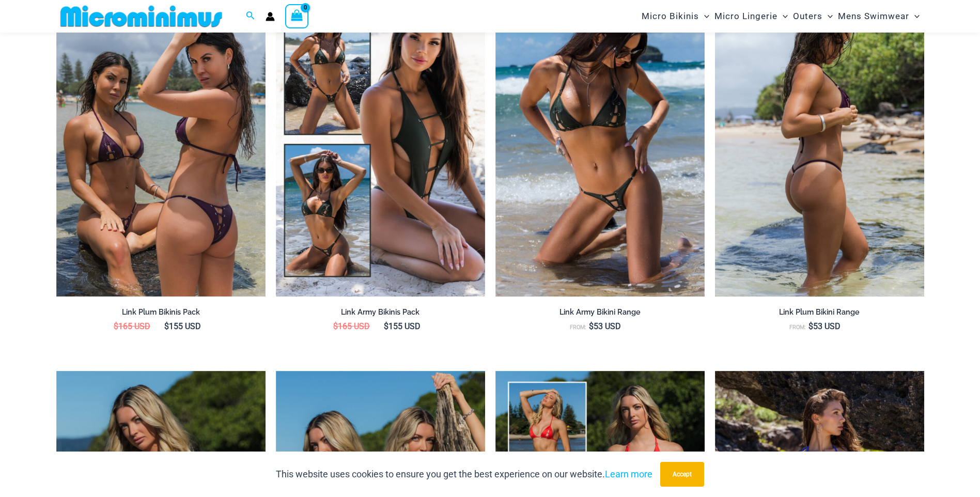 Image resolution: width=980 pixels, height=497 pixels. Describe the element at coordinates (270, 17) in the screenshot. I see `a: Account icon link` at that location.